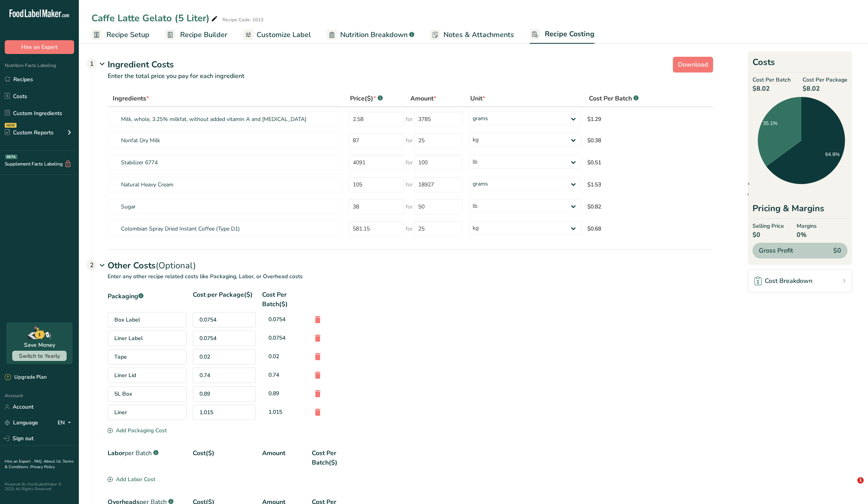 This screenshot has width=868, height=504. What do you see at coordinates (403, 81) in the screenshot?
I see `p: Enter the total price you pay for each ingredient` at bounding box center [403, 81].